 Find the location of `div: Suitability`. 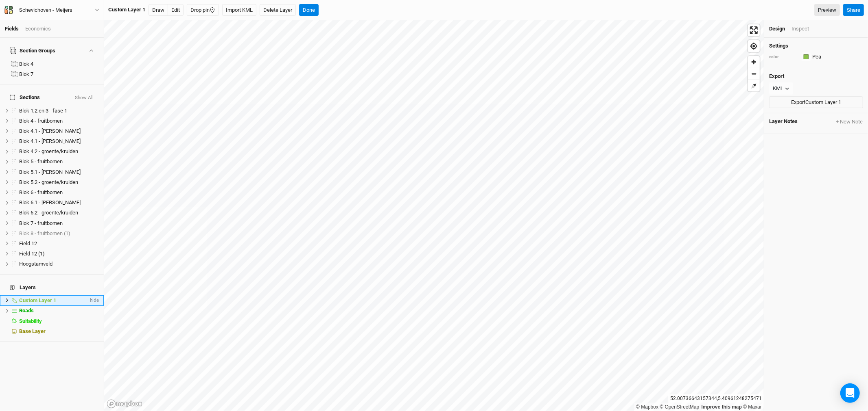

div: Suitability is located at coordinates (59, 321).